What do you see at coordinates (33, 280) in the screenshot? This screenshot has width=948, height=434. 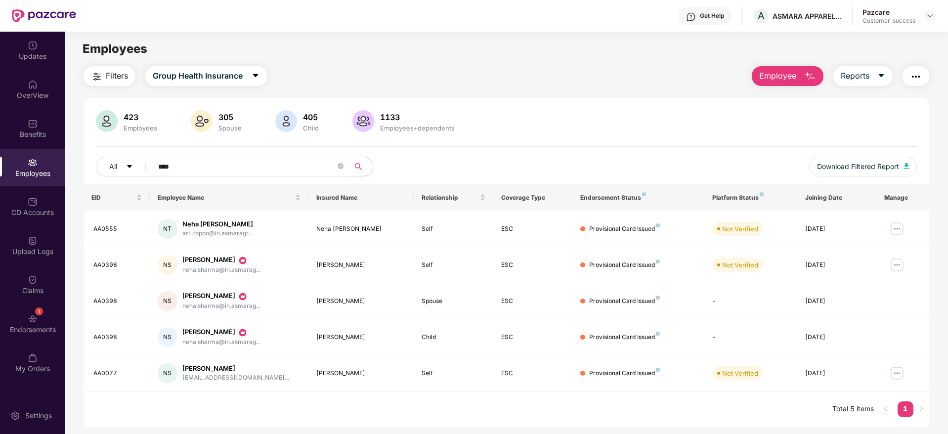 I see `img: svg+xml;base64,PHN2ZyBpZD0iQ2xhaW0iIHhtbG5zPSJodHRwOi8vd3d3LnczLm9yZy8yMDAwL3N2ZyIgd2lkdGg9IjIwIi...` at bounding box center [33, 280].